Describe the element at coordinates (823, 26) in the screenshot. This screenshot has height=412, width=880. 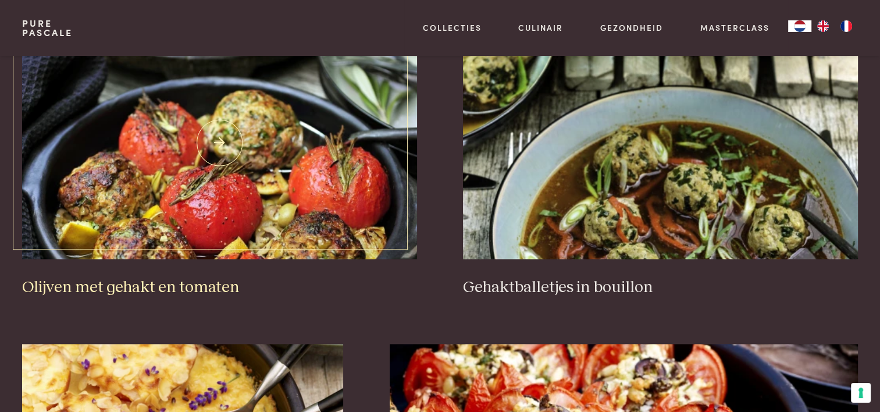
I see `aside: Language selected: Nederlands` at that location.